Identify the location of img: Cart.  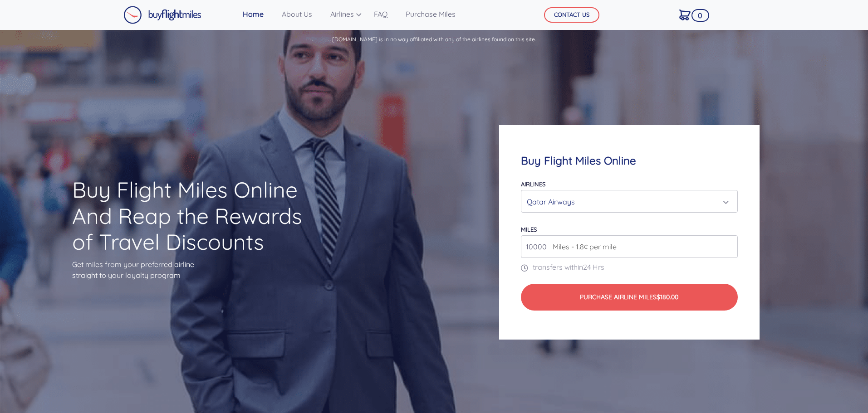
(684, 15).